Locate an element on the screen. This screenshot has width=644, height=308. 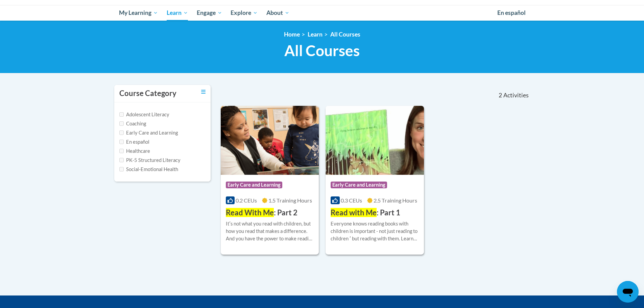
span: Learn is located at coordinates (177, 13).